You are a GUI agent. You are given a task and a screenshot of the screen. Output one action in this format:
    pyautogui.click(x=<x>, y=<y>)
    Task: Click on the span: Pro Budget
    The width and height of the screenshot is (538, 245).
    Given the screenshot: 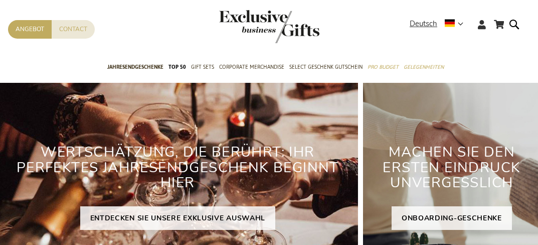 What is the action you would take?
    pyautogui.click(x=383, y=67)
    